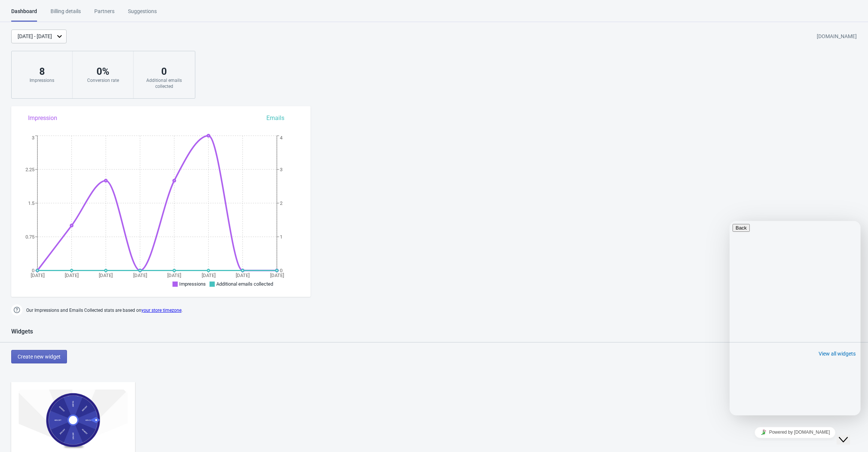 This screenshot has height=452, width=868. What do you see at coordinates (104, 310) in the screenshot?
I see `span: Our Impressions and Emails Collected stats are based on .` at bounding box center [104, 310].